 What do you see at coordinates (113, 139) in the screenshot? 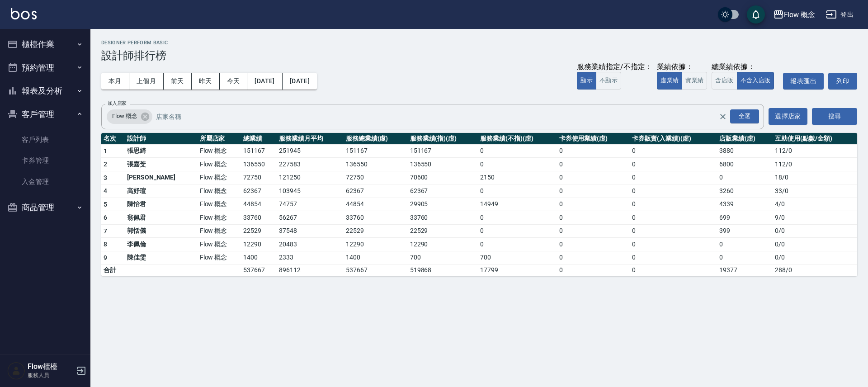
I see `th: 名次` at bounding box center [113, 139].